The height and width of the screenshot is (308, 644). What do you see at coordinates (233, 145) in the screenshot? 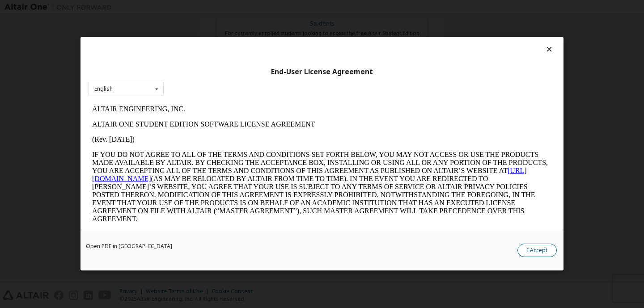
I see `p: This Altair One Student Edition Software License Agreement (“Agreement”) is between Altair Engine...` at bounding box center [233, 145].